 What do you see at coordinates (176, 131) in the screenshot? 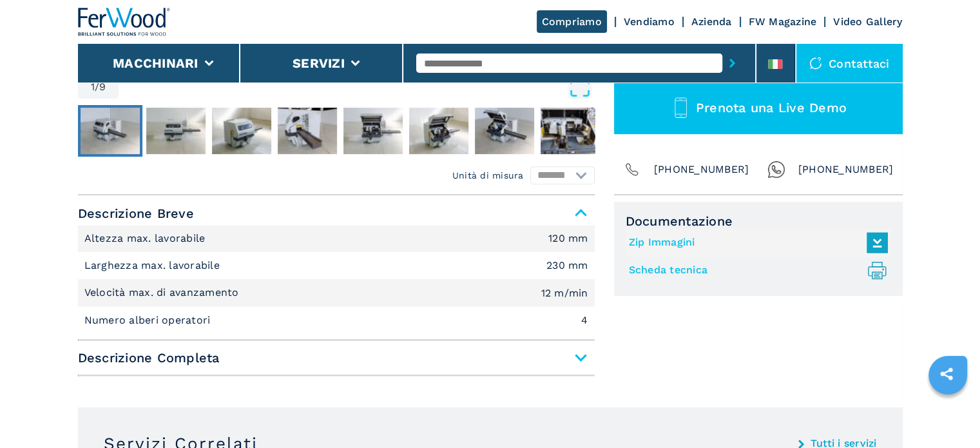
I see `img: 600bb00a6e056b19b0d84c10d8bf34dc` at bounding box center [176, 131].